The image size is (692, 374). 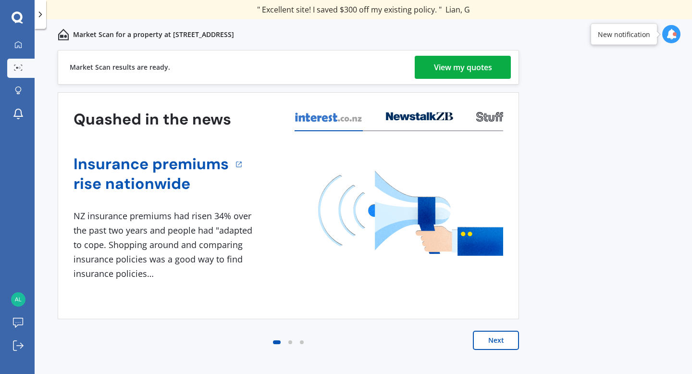 What do you see at coordinates (120, 67) in the screenshot?
I see `div: Market Scan results are ready.` at bounding box center [120, 67].